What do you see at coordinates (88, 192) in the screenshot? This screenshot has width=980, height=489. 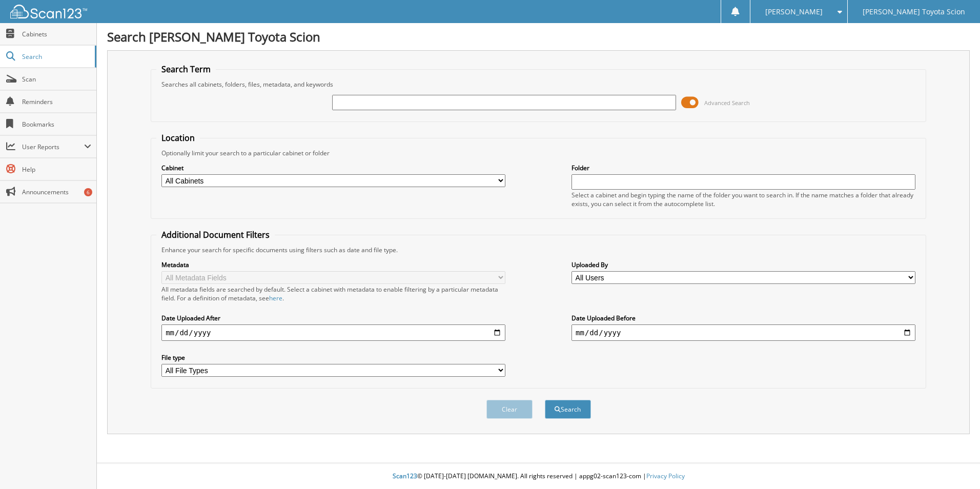 I see `div: 6` at bounding box center [88, 192].